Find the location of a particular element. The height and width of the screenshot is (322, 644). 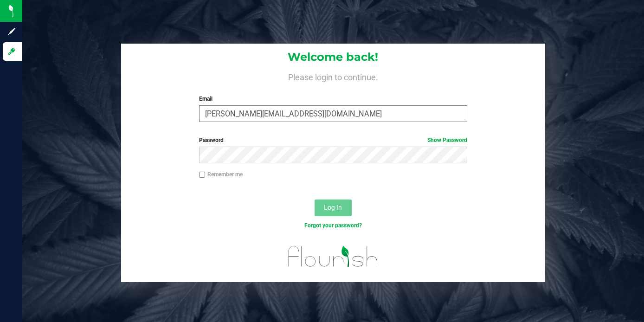

inline-svg: Log in is located at coordinates (12, 52).